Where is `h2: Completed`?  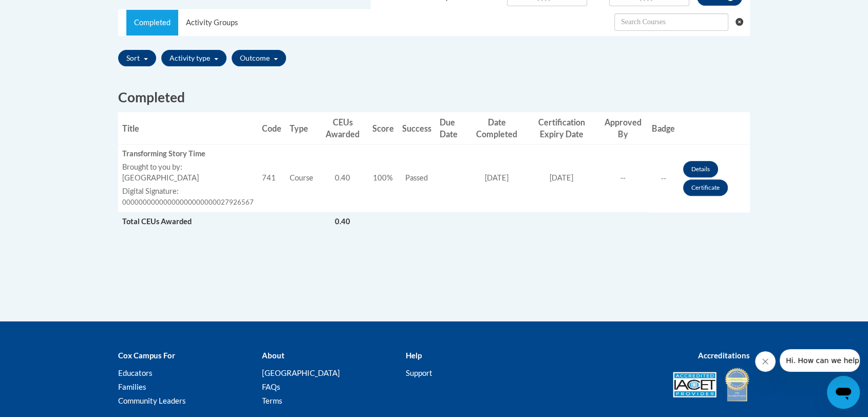
h2: Completed is located at coordinates (434, 97).